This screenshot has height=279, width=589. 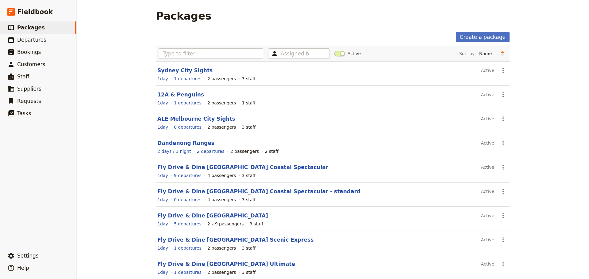 I want to click on a: ALE Melbourne City Sights, so click(x=196, y=119).